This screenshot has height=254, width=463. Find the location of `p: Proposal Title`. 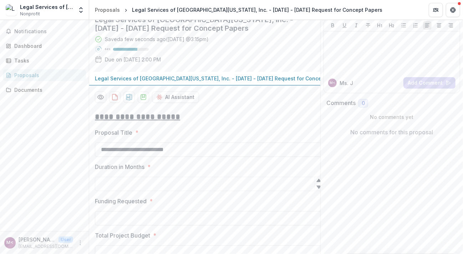

p: Proposal Title is located at coordinates (113, 132).